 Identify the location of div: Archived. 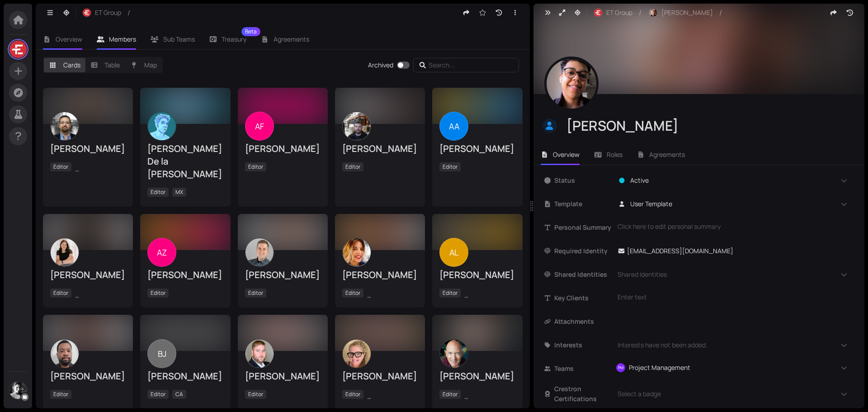
(380, 65).